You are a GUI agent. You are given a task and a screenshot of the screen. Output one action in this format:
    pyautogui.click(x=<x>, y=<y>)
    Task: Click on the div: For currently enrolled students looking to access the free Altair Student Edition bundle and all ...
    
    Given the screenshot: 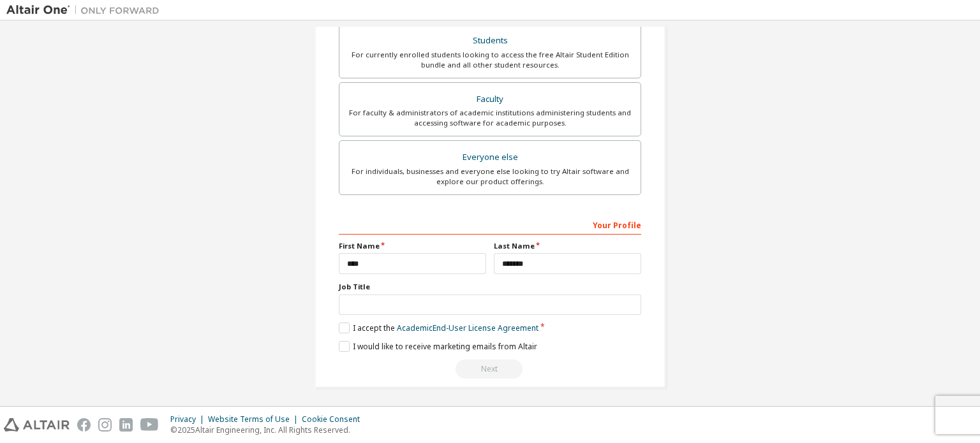 What is the action you would take?
    pyautogui.click(x=490, y=60)
    